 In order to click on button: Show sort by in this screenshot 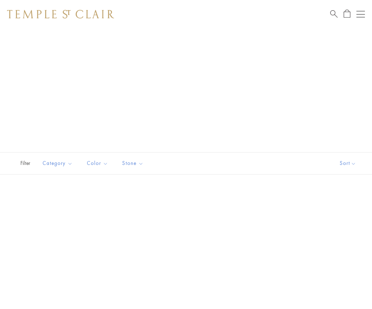, I will do `click(347, 163)`.